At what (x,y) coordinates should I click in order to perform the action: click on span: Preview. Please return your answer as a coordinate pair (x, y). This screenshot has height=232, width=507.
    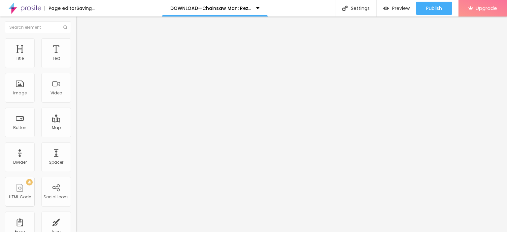
    Looking at the image, I should click on (400, 8).